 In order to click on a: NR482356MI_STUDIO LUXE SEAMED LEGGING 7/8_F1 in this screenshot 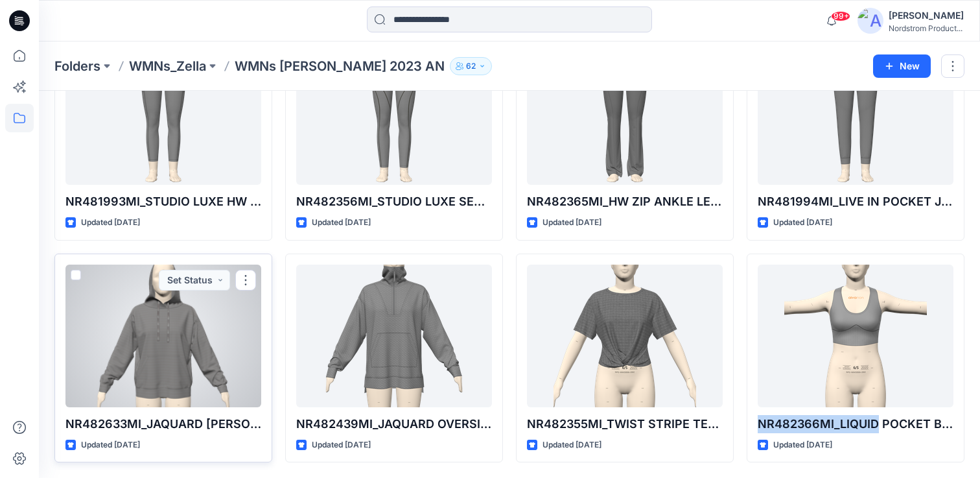, I will do `click(394, 114)`.